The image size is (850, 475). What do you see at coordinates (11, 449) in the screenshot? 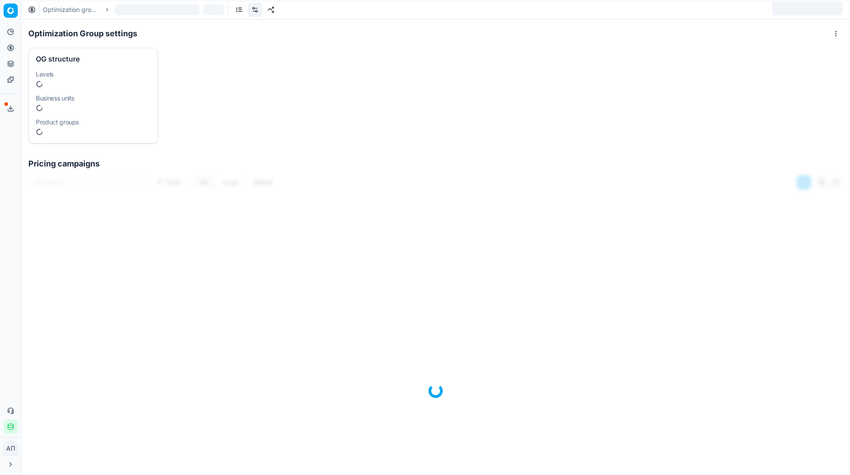
I see `button: АП` at bounding box center [11, 449].